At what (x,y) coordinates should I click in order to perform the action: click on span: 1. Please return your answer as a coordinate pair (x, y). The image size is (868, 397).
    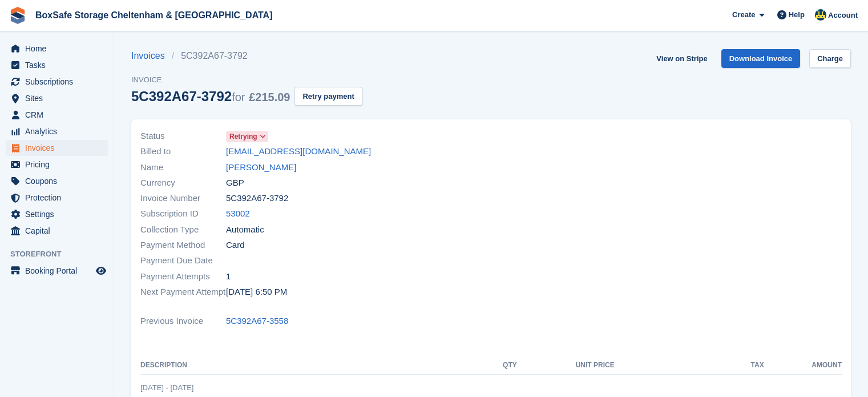
    Looking at the image, I should click on (228, 276).